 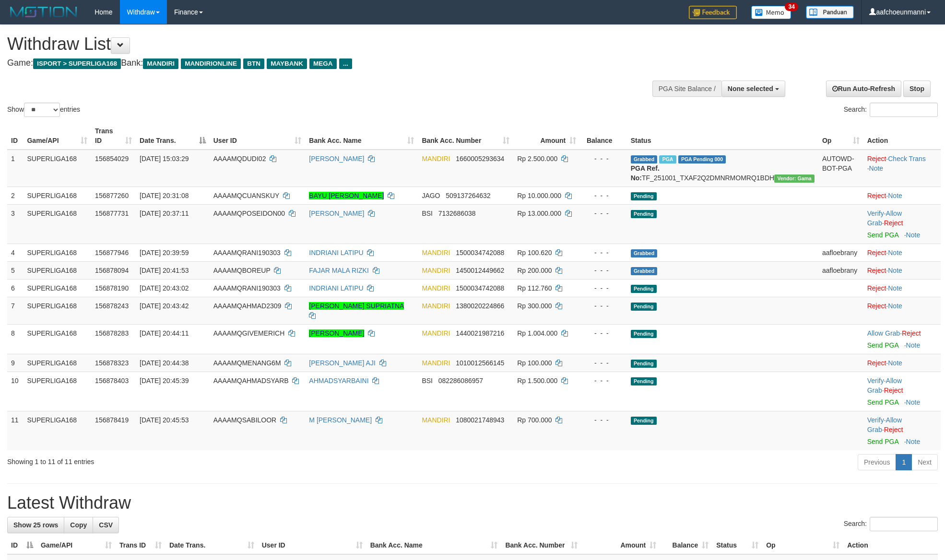 What do you see at coordinates (535, 288) in the screenshot?
I see `span: Rp 112.760` at bounding box center [535, 288].